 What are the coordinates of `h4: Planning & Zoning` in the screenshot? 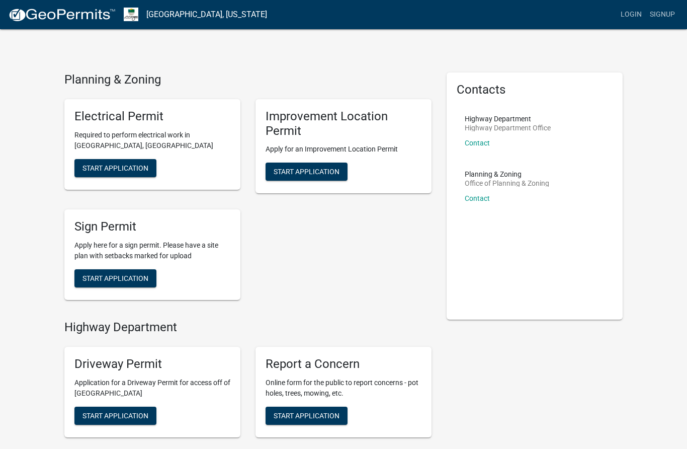 It's located at (248, 79).